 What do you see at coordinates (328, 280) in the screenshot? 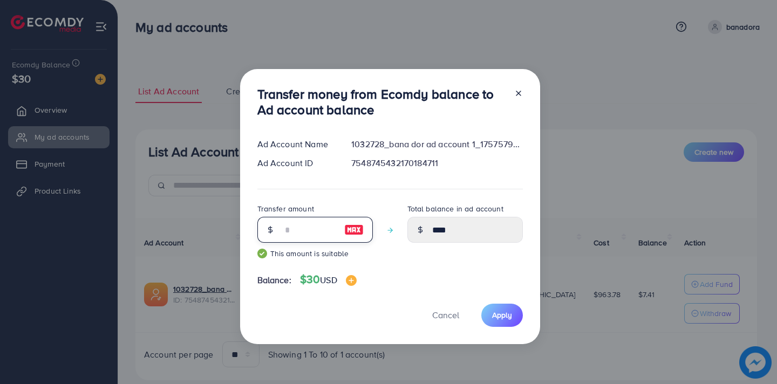
I see `span: USD` at bounding box center [328, 280].